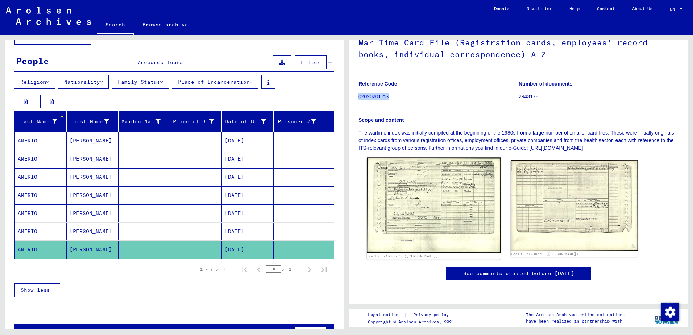  Describe the element at coordinates (666, 318) in the screenshot. I see `img: yv_logo.png` at that location.